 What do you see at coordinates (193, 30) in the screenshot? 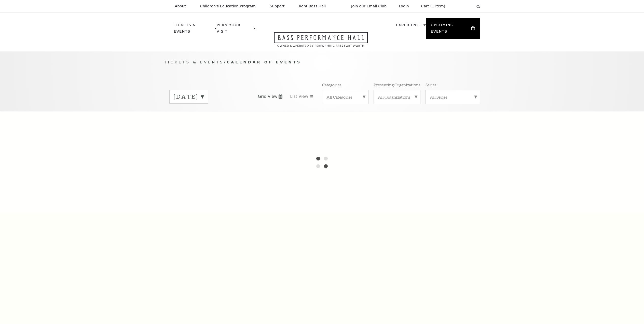
I see `p: Tickets & Events` at bounding box center [193, 30].